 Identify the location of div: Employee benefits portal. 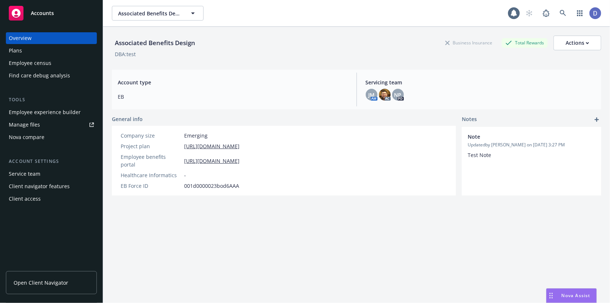
(151, 161).